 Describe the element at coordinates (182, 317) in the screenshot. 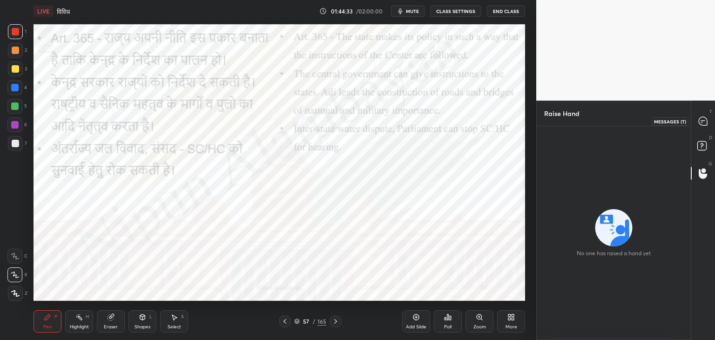

I see `div: S` at that location.